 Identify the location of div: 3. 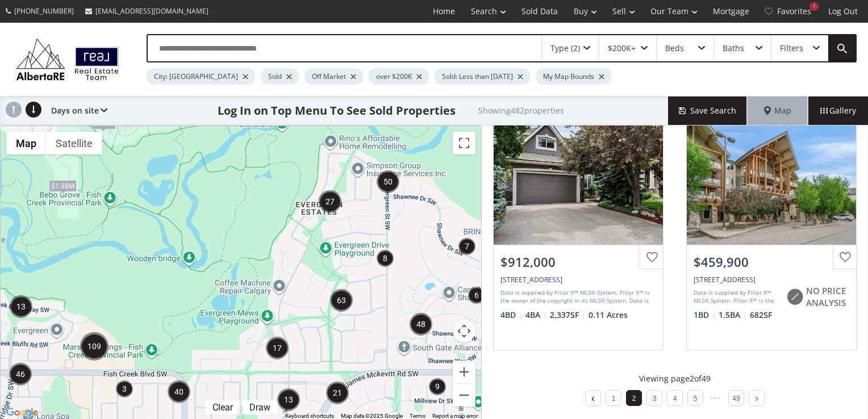
(124, 389).